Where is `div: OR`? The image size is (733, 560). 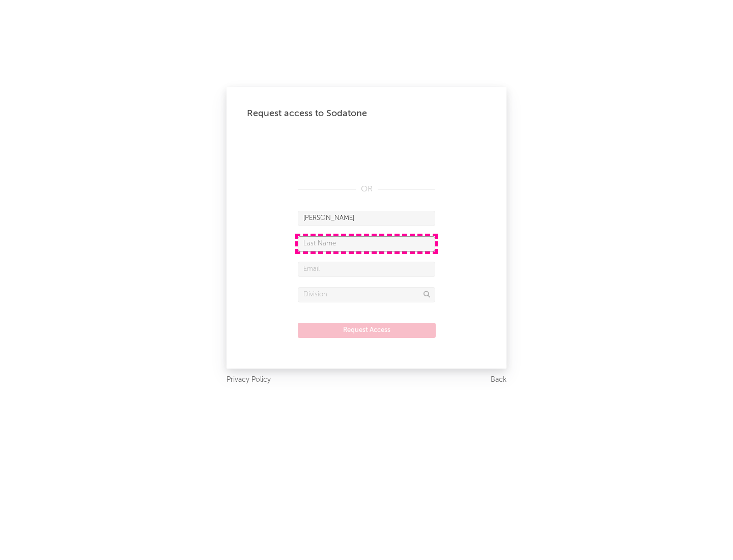 div: OR is located at coordinates (366, 189).